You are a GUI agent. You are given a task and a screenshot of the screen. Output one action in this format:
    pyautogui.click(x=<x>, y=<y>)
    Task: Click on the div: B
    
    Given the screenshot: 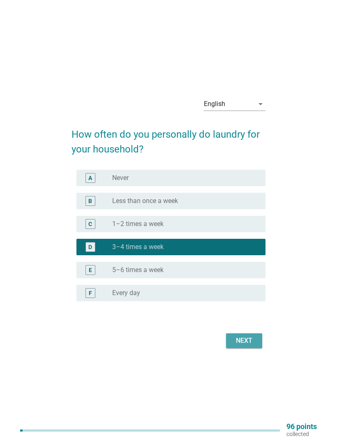 What is the action you would take?
    pyautogui.click(x=90, y=200)
    